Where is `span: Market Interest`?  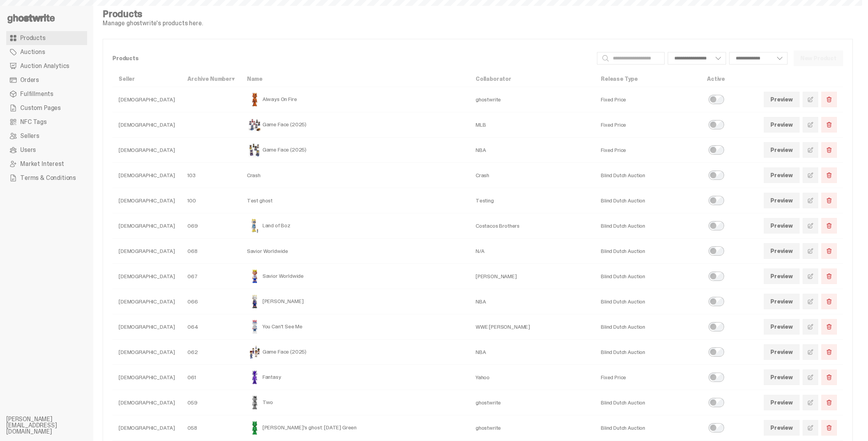
span: Market Interest is located at coordinates (42, 164).